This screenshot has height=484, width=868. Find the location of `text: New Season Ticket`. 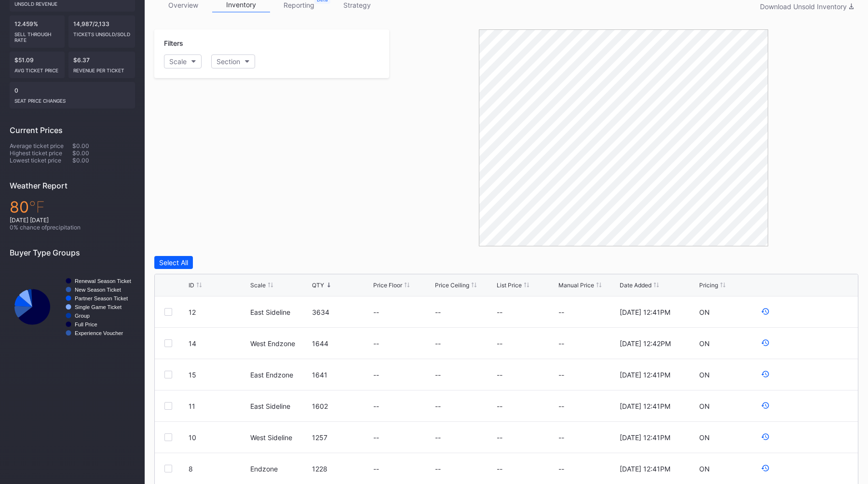

text: New Season Ticket is located at coordinates (98, 290).